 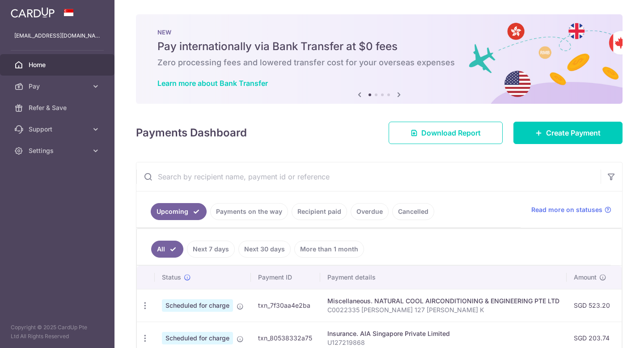 I want to click on a: Next 30 days, so click(x=264, y=249).